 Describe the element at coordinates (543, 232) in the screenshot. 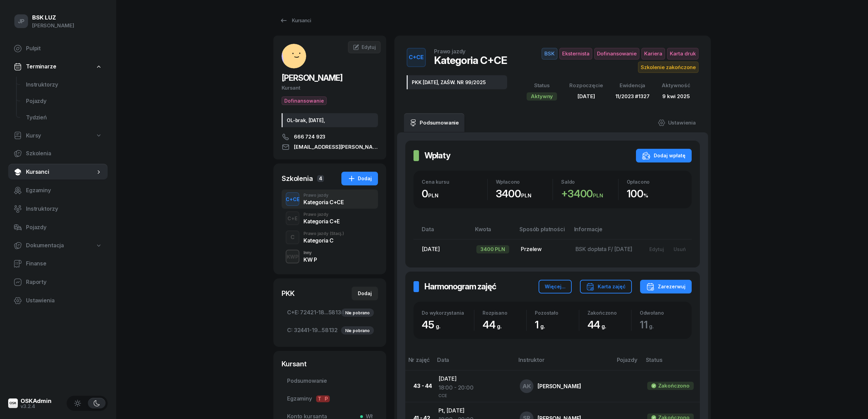

I see `th: Sposób płatności` at that location.